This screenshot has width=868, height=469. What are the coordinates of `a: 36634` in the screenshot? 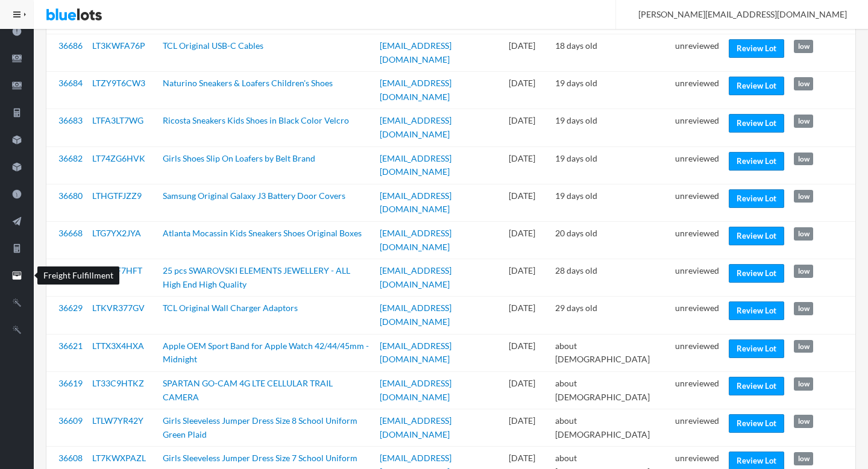 It's located at (70, 270).